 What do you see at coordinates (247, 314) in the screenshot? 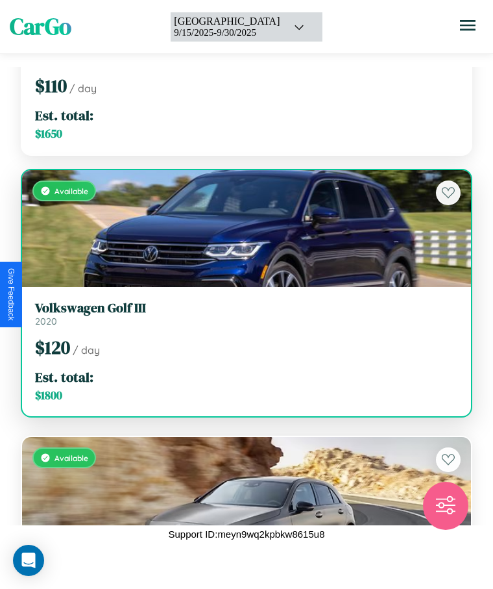
I see `a: Volkswagen Golf III2020` at bounding box center [247, 314].